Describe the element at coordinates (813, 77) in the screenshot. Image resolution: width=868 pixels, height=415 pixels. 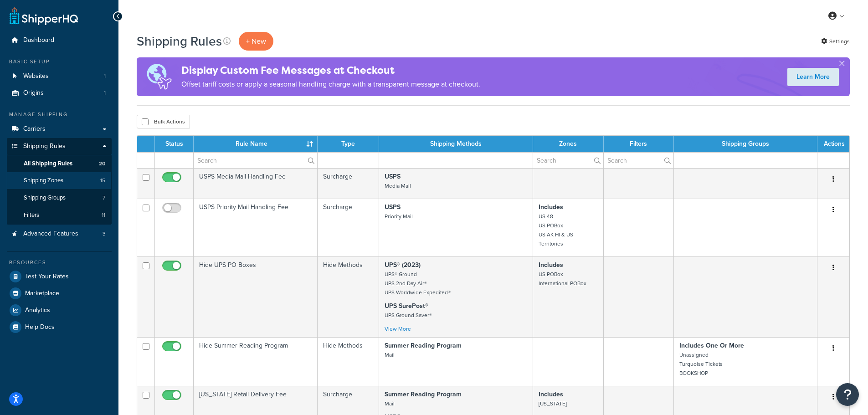
I see `a: Learn More` at that location.